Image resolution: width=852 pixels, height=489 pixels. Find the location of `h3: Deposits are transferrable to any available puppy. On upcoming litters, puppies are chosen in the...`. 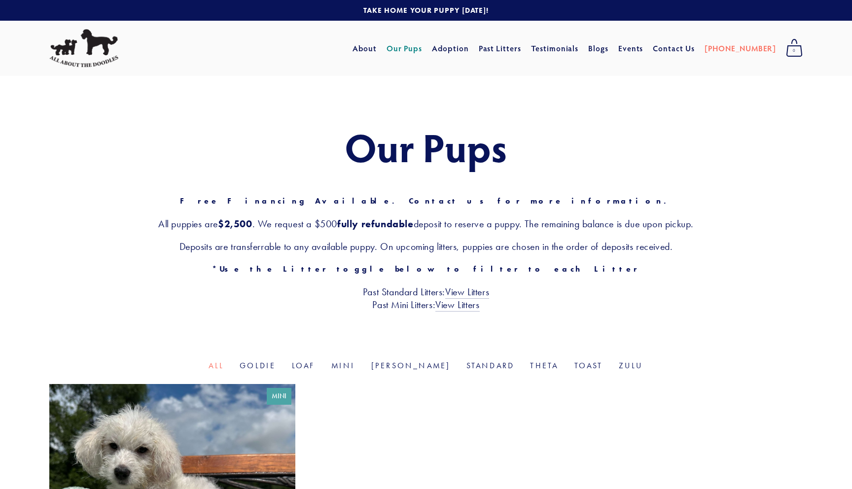

h3: Deposits are transferrable to any available puppy. On upcoming litters, puppies are chosen in the... is located at coordinates (426, 247).